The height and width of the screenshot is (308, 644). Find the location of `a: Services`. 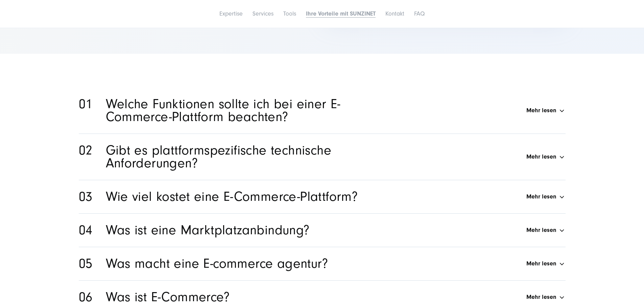

a: Services is located at coordinates (263, 13).